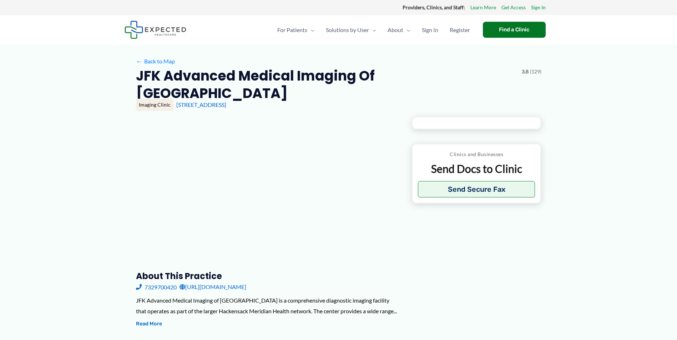 The height and width of the screenshot is (340, 677). Describe the element at coordinates (296, 30) in the screenshot. I see `a: For PatientsMenu Toggle` at that location.